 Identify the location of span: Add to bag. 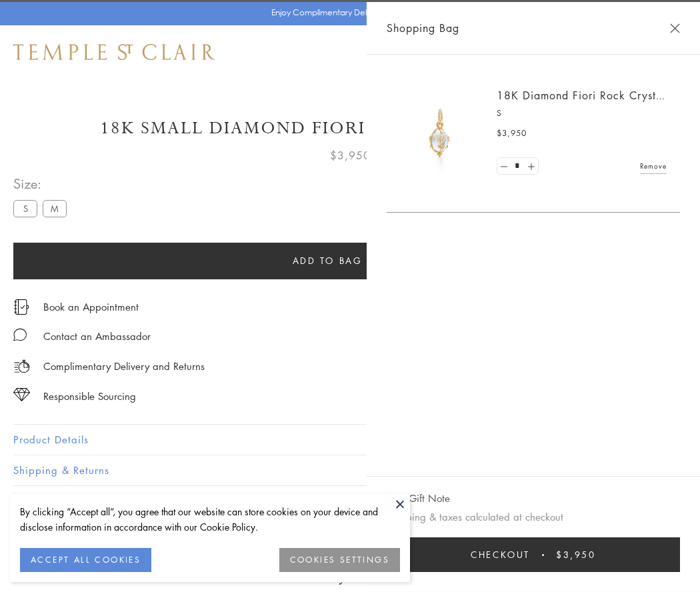
(327, 261).